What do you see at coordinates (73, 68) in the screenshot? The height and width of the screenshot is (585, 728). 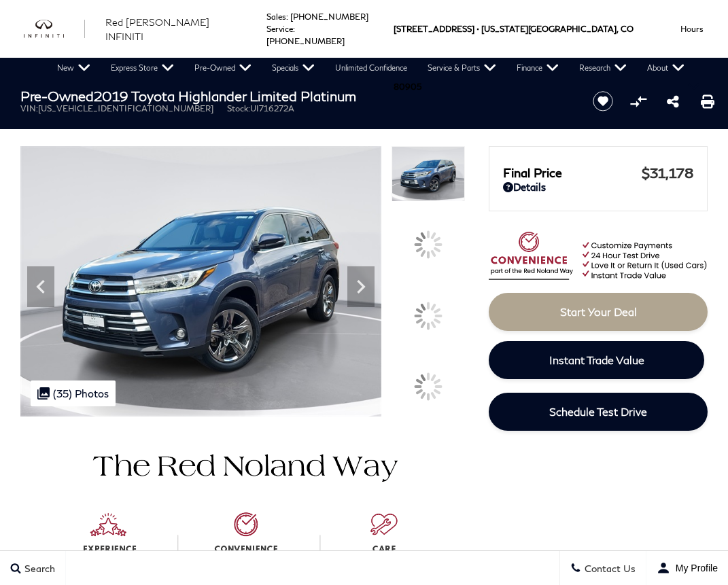 I see `a: New` at bounding box center [73, 68].